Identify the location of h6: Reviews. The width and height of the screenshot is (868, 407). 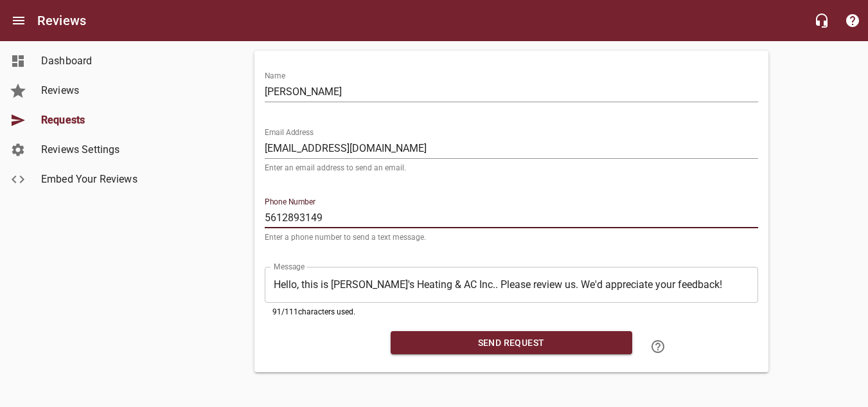
(62, 21).